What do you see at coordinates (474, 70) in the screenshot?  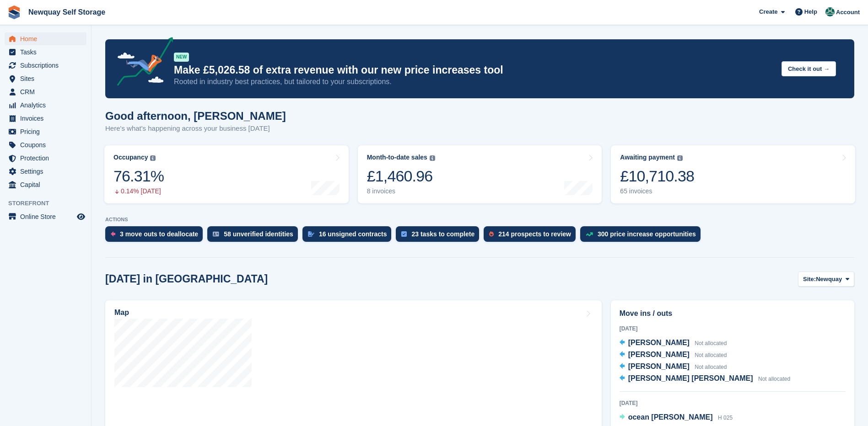 I see `p: Make £5,026.58 of extra revenue with our new price increases tool` at bounding box center [474, 70].